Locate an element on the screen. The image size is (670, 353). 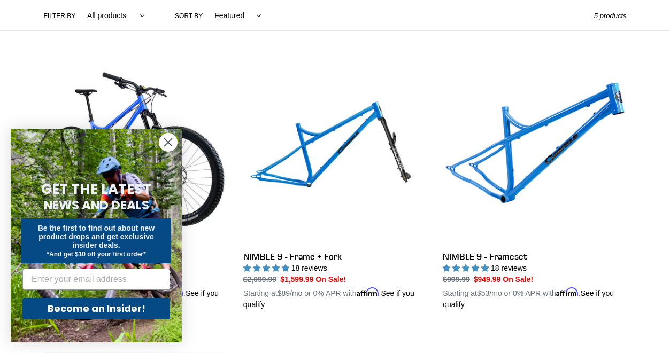
button: Become an Insider! is located at coordinates (96, 309).